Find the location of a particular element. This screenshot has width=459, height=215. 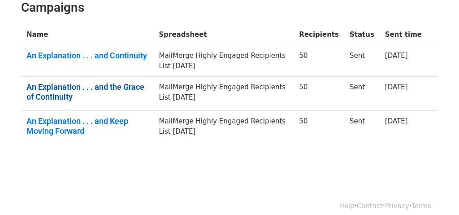

a: An Explanation . . . and the Grace of Continuity is located at coordinates (87, 91).